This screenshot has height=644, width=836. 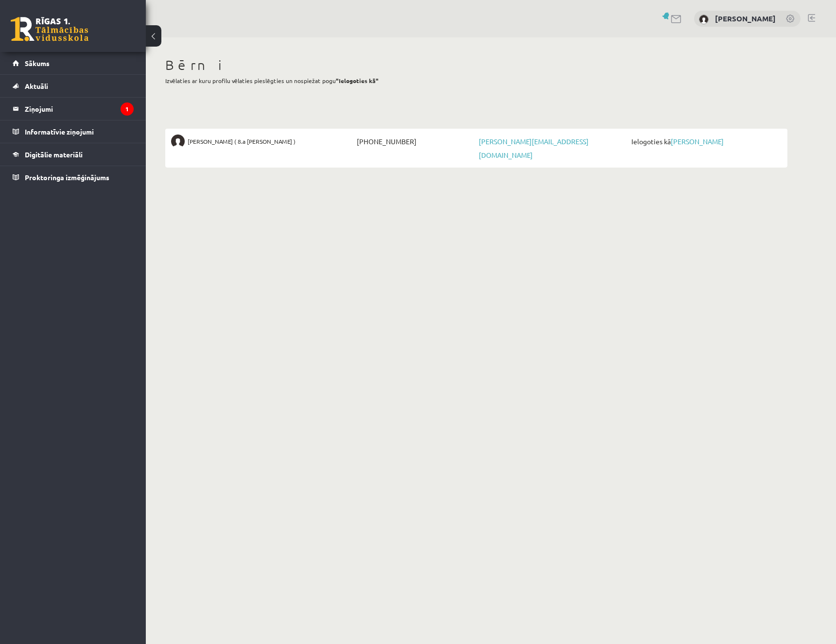 I want to click on a: Informatīvie ziņojumi, so click(x=72, y=131).